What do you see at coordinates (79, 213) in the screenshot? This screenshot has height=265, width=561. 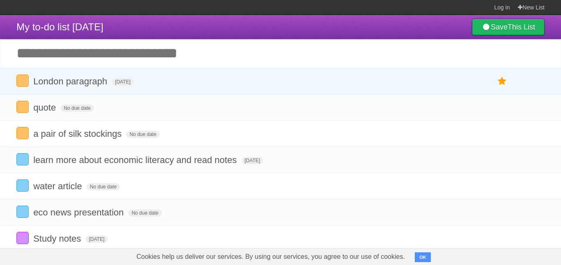 I see `span: eco news presentation` at bounding box center [79, 213].